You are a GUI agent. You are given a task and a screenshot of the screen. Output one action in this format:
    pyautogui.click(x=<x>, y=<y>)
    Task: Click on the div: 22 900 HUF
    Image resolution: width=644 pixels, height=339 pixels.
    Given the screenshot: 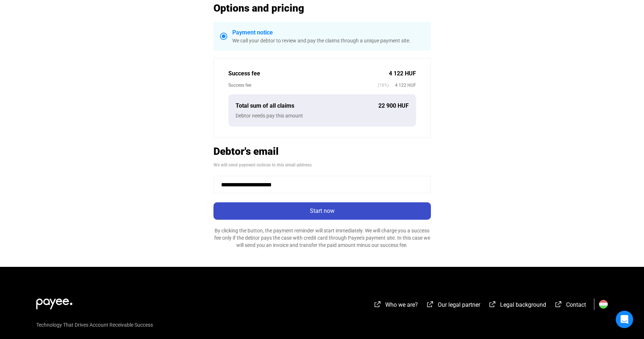 What is the action you would take?
    pyautogui.click(x=394, y=106)
    